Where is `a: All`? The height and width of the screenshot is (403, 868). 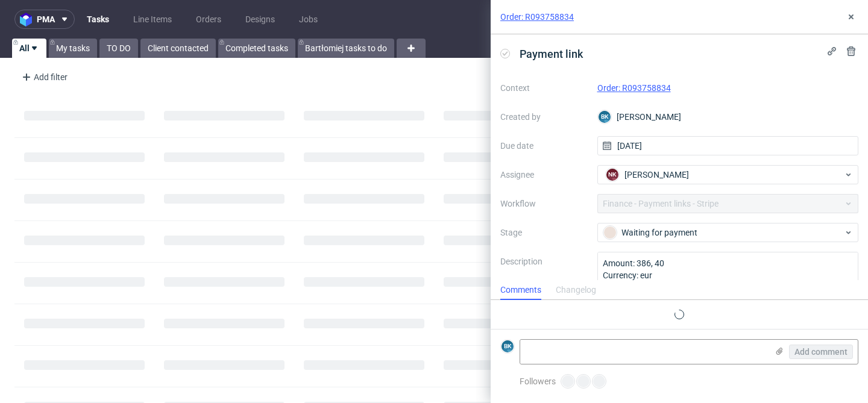 a: All is located at coordinates (29, 48).